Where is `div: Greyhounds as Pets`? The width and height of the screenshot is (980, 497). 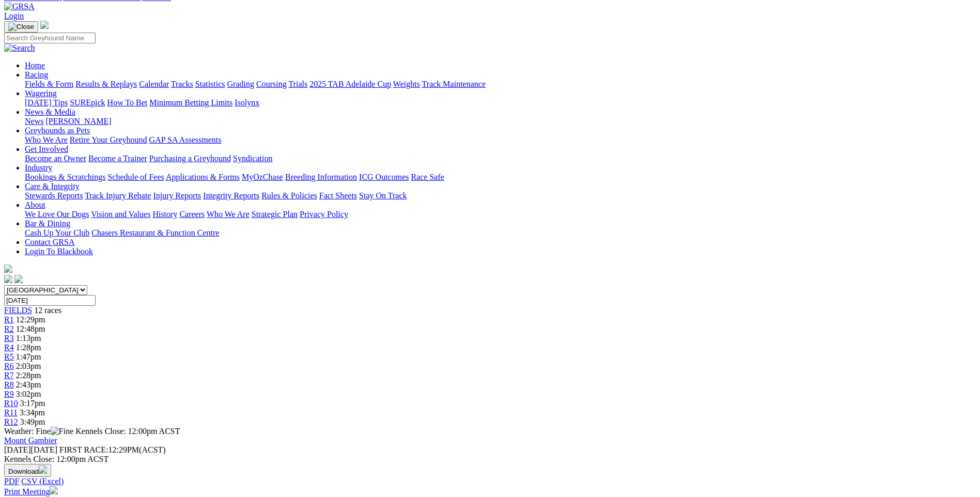 div: Greyhounds as Pets is located at coordinates (500, 140).